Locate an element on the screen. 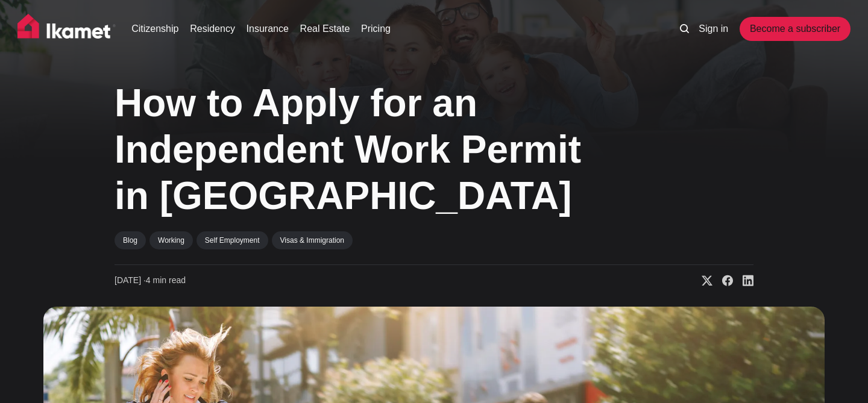 Image resolution: width=868 pixels, height=403 pixels. a: Share on Facebook is located at coordinates (723, 281).